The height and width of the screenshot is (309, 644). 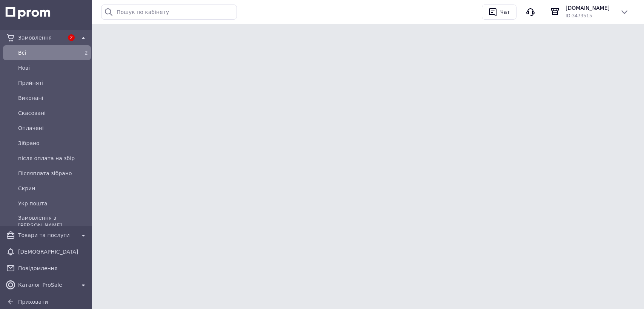 What do you see at coordinates (53, 113) in the screenshot?
I see `span: Скасовані` at bounding box center [53, 113].